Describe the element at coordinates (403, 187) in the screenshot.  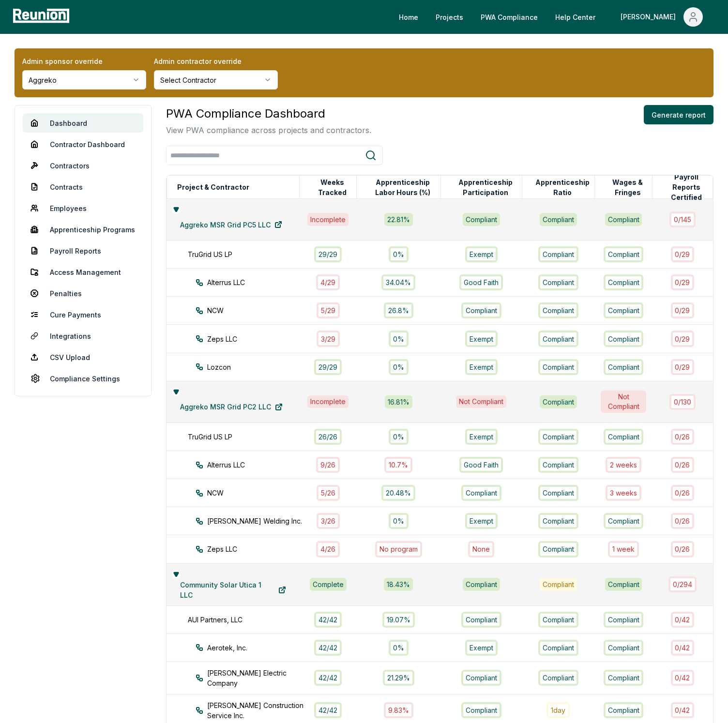
I see `button: Apprenticeship Labor Hours (%)` at that location.